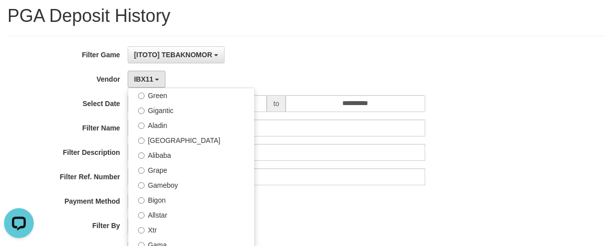 The image size is (612, 246). I want to click on input: Alibaba, so click(141, 155).